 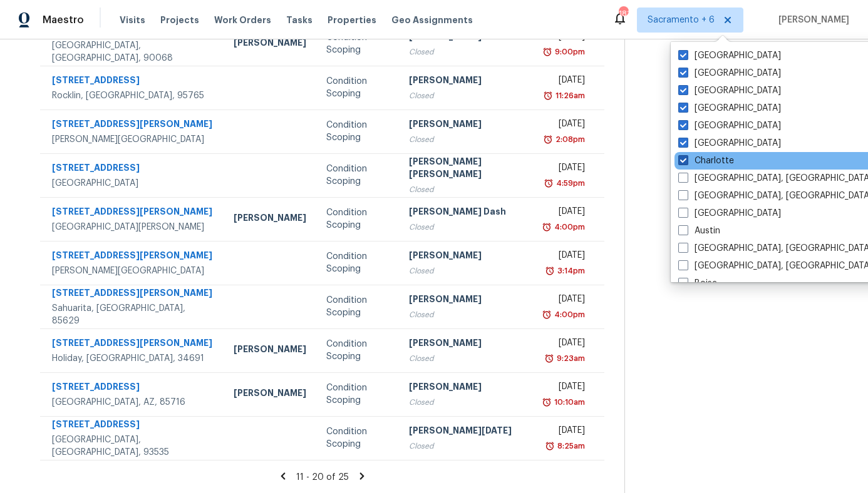 What do you see at coordinates (132, 20) in the screenshot?
I see `span: Visits` at bounding box center [132, 20].